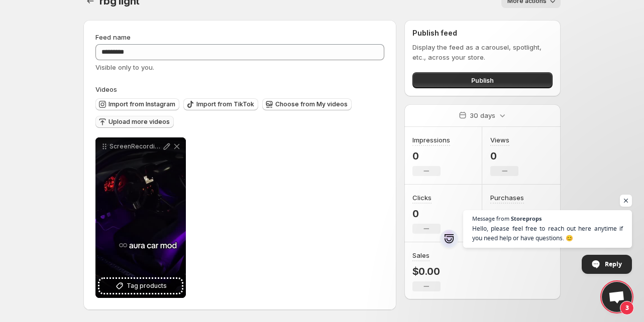  Describe the element at coordinates (526, 218) in the screenshot. I see `span: Storeprops` at that location.